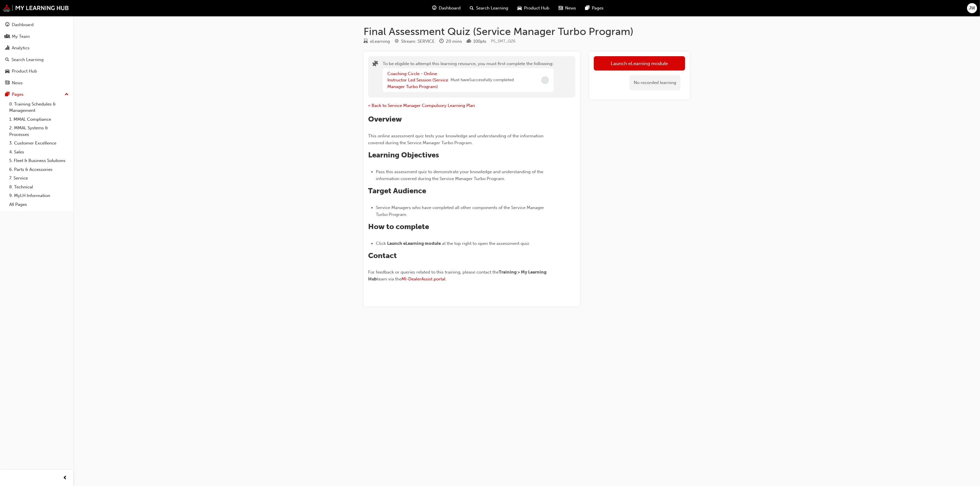  Describe the element at coordinates (595, 8) in the screenshot. I see `a: pages-iconPages` at that location.